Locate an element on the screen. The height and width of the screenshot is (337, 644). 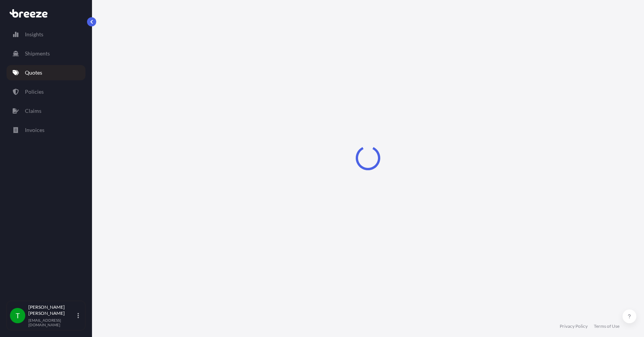
a: Policies is located at coordinates (46, 92).